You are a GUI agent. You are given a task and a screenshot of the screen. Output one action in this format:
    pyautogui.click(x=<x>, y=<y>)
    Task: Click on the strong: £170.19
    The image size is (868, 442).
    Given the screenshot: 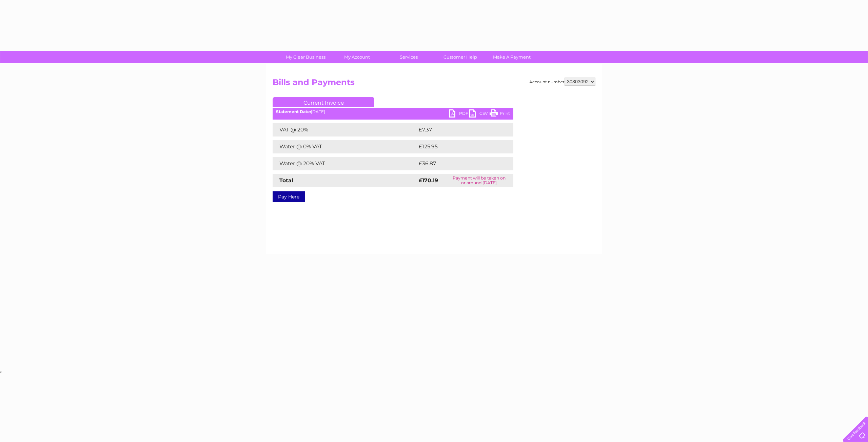 What is the action you would take?
    pyautogui.click(x=428, y=180)
    